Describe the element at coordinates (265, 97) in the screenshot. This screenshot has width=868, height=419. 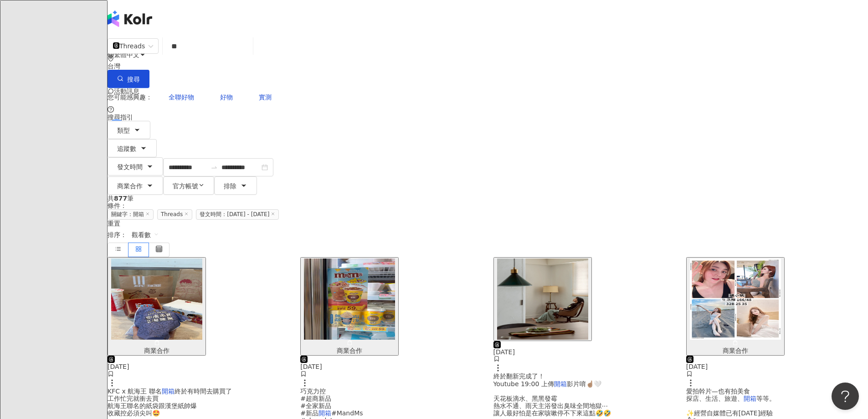
I see `button: 實測` at that location.